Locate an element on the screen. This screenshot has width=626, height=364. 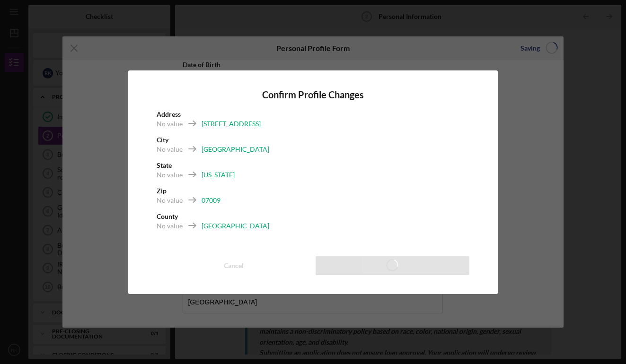
b: Address is located at coordinates (169, 114).